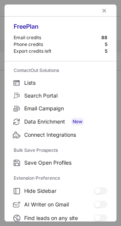  Describe the element at coordinates (66, 163) in the screenshot. I see `span: Save Open Profiles` at that location.